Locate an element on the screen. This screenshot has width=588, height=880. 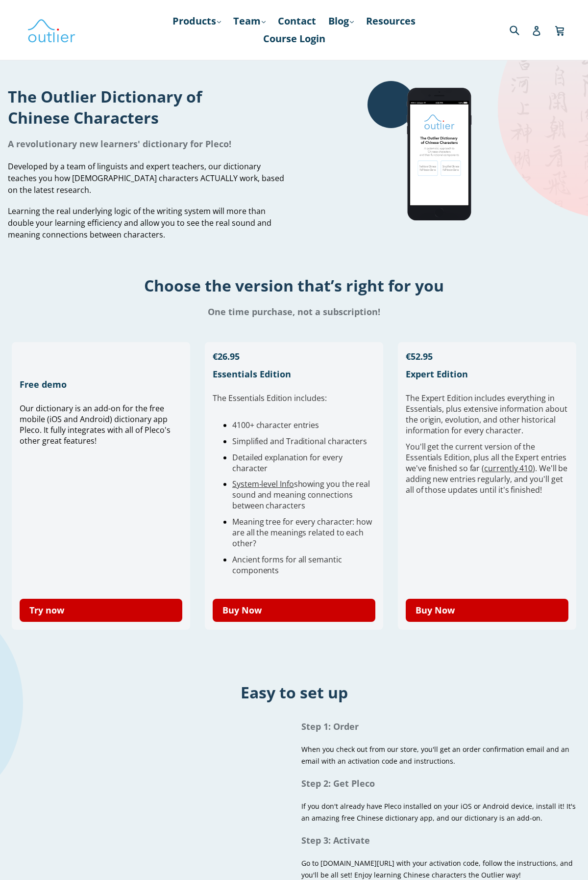
span: The Essentials Edition includes: is located at coordinates (269, 398).